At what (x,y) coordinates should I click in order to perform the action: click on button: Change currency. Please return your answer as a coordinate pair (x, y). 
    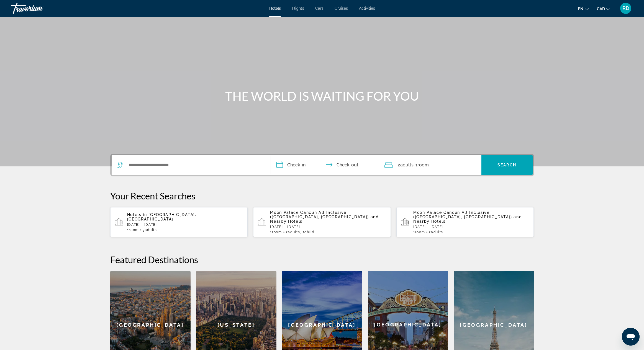
    Looking at the image, I should click on (603, 9).